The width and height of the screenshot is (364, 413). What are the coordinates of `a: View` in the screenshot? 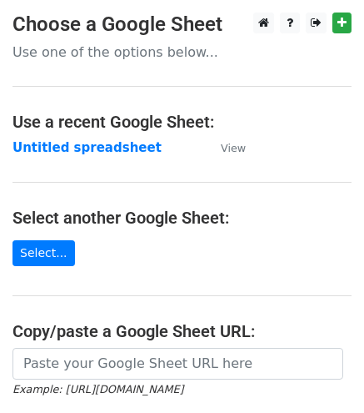 It's located at (225, 148).